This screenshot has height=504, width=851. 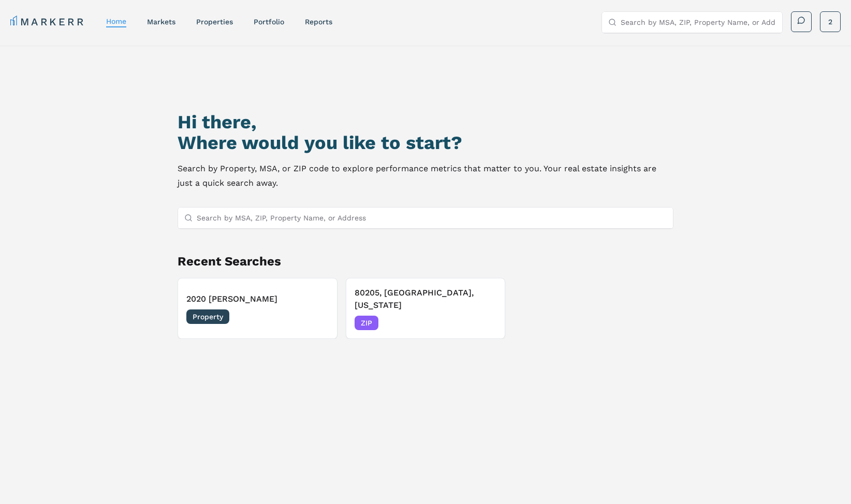 I want to click on h2: Recent Searches, so click(x=426, y=261).